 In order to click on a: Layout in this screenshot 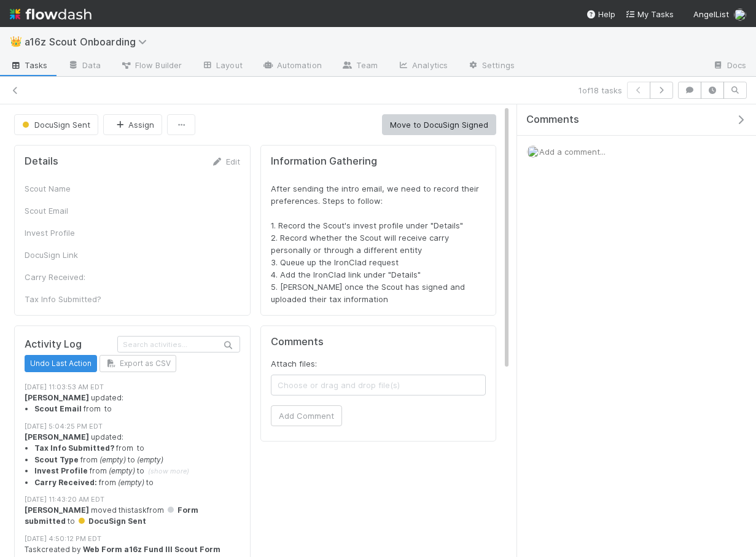, I will do `click(222, 66)`.